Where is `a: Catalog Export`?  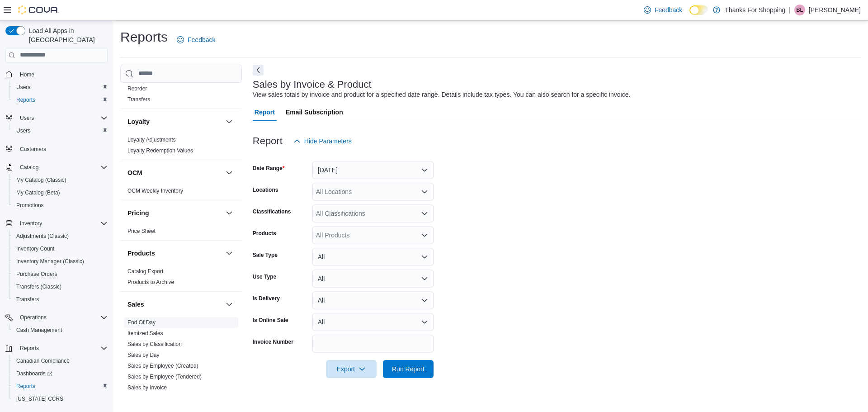 a: Catalog Export is located at coordinates (145, 271).